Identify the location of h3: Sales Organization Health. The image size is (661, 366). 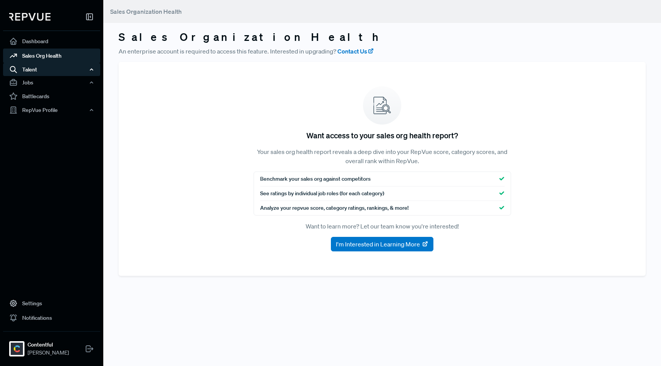
(382, 37).